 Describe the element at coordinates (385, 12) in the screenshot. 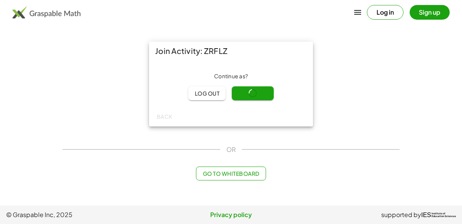

I see `button: Log in` at that location.